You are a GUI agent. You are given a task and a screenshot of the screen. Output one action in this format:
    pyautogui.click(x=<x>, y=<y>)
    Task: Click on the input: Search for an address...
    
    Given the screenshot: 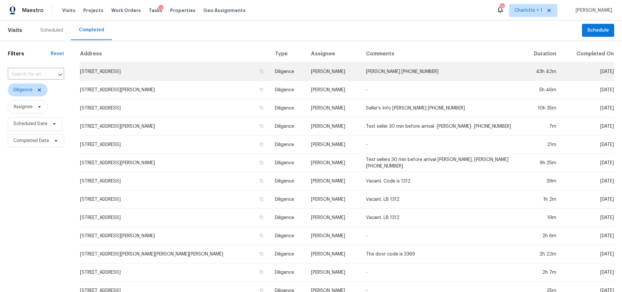 What is the action you would take?
    pyautogui.click(x=27, y=74)
    